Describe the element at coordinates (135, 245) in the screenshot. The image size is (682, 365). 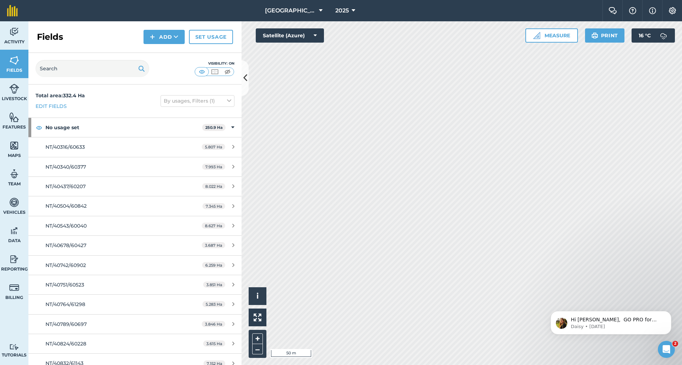
I see `a: NT/40678/604273.687 Ha` at that location.